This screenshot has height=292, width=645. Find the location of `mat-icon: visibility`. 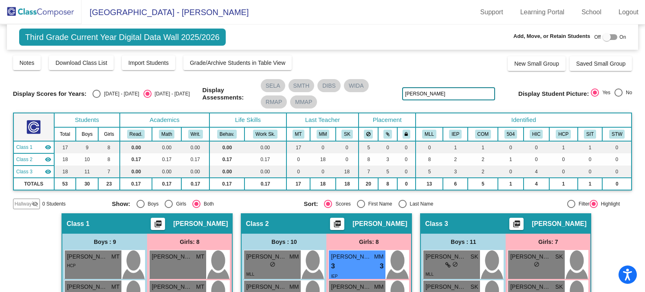

mat-icon: visibility is located at coordinates (48, 159).